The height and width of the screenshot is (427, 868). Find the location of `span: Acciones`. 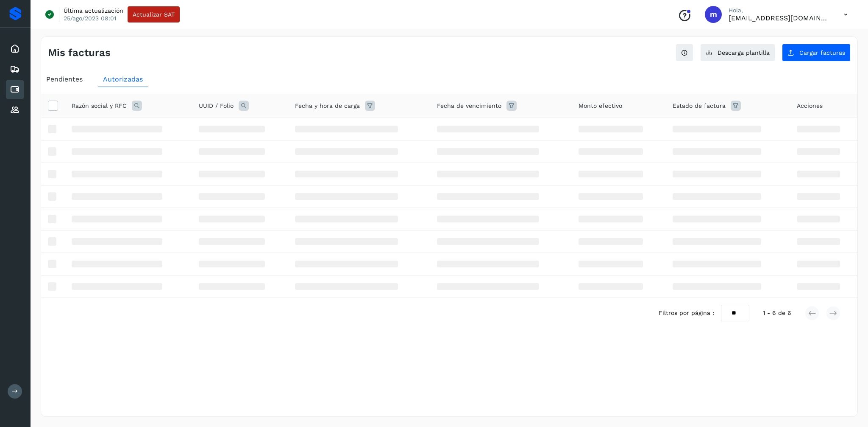

span: Acciones is located at coordinates (810, 106).